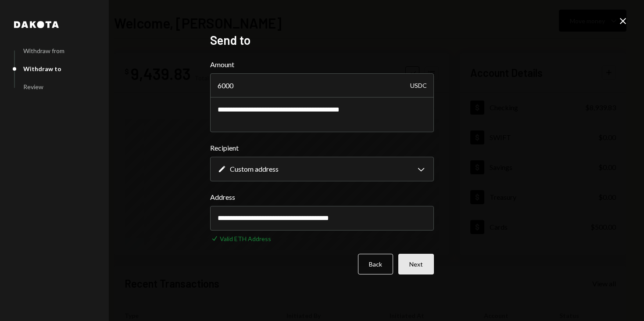 This screenshot has width=644, height=321. What do you see at coordinates (42, 68) in the screenshot?
I see `div: Withdraw to` at bounding box center [42, 68].